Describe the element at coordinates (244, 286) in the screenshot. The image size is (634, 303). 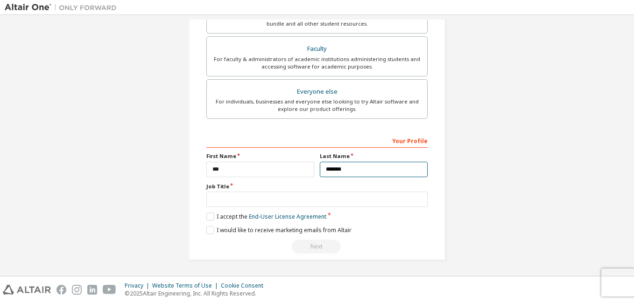
I see `div: Cookie Consent` at that location.